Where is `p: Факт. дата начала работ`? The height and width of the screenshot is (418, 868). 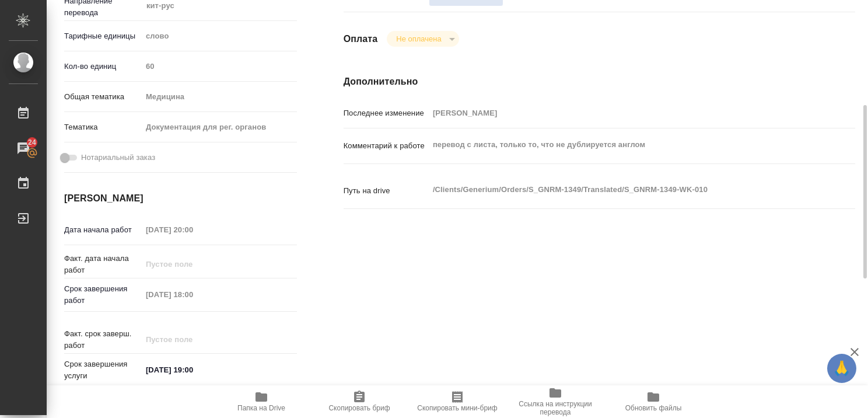 p: Факт. дата начала работ is located at coordinates (103, 264).